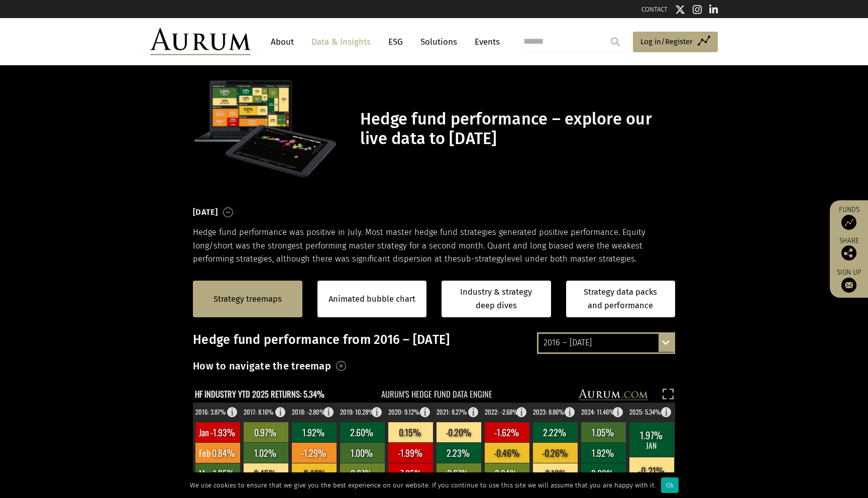 The image size is (868, 498). Describe the element at coordinates (697, 10) in the screenshot. I see `img: Instagram icon` at that location.